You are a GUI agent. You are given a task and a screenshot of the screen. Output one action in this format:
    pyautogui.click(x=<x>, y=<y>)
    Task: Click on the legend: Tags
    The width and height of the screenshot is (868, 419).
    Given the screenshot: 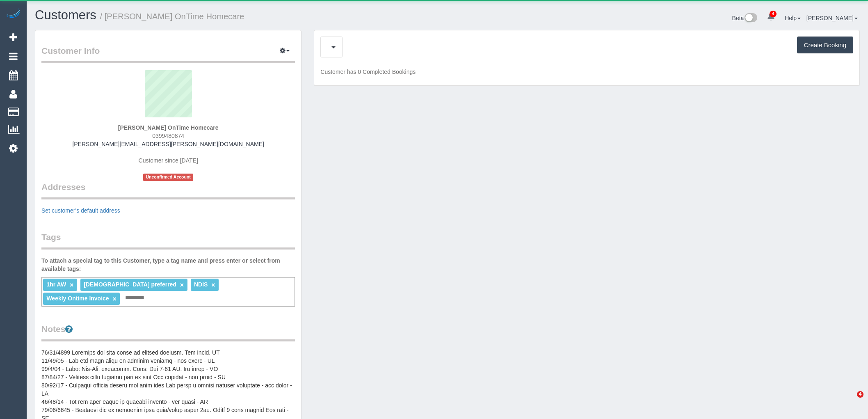 What is the action you would take?
    pyautogui.click(x=168, y=240)
    